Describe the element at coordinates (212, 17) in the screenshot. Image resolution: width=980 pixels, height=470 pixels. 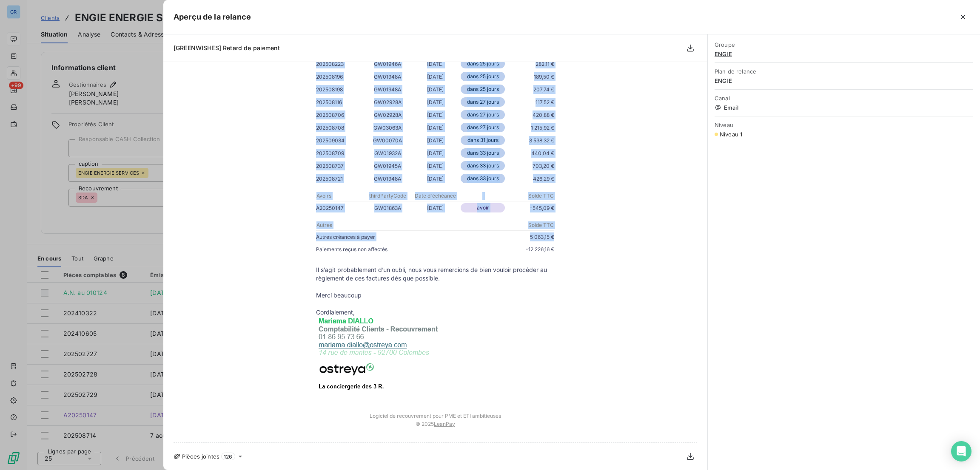
I see `h5: Aperçu de la relance` at that location.